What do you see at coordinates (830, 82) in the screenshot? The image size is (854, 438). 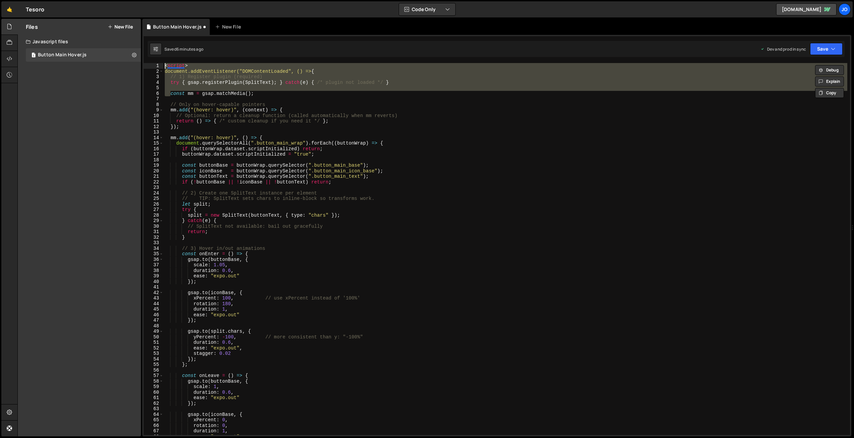 I see `button: Explain` at bounding box center [830, 82].